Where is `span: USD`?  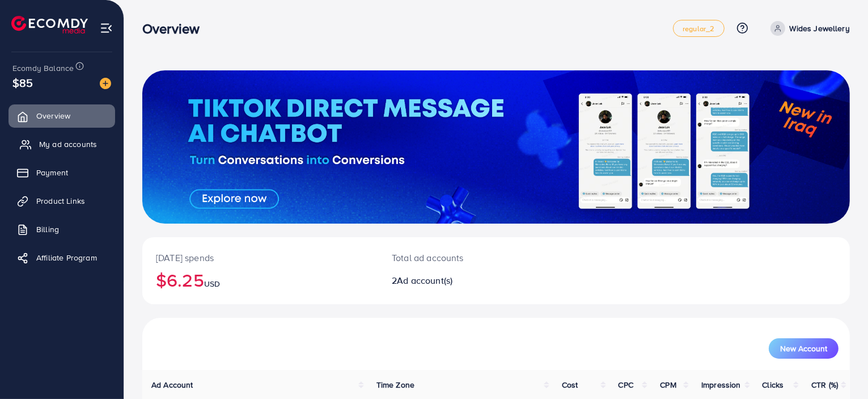 span: USD is located at coordinates (212, 284).